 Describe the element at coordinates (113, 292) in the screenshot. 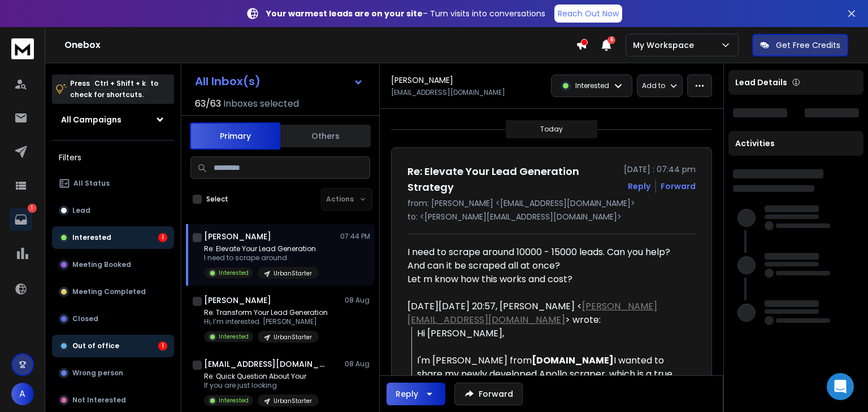

I see `button: Meeting Completed` at that location.